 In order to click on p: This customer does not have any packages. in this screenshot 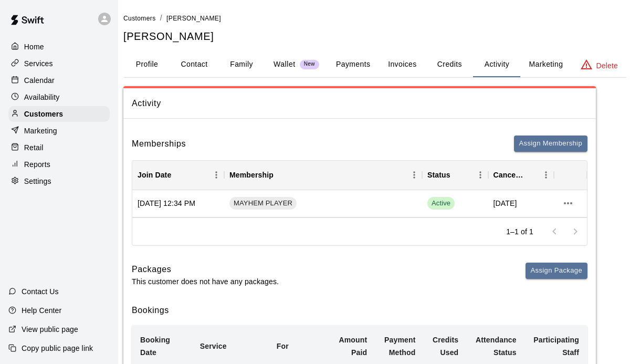, I will do `click(206, 282)`.